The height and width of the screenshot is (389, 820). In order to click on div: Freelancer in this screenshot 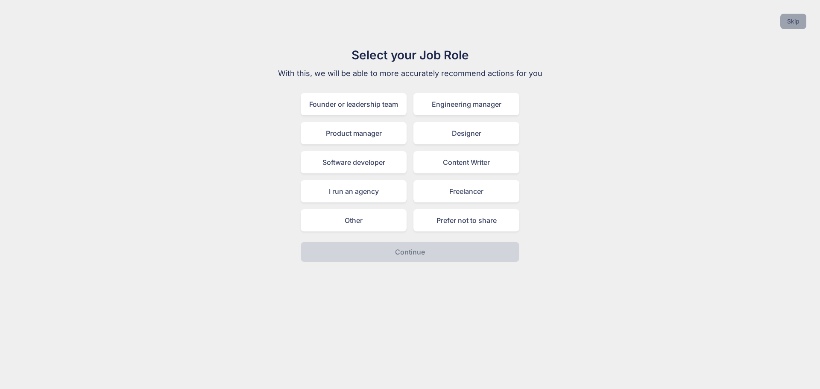, I will do `click(466, 191)`.